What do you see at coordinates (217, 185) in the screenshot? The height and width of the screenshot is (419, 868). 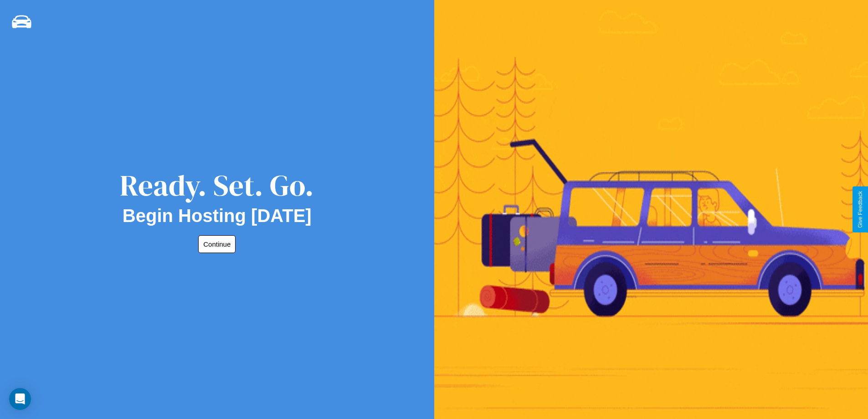 I see `div: Ready. Set. Go.` at bounding box center [217, 185].